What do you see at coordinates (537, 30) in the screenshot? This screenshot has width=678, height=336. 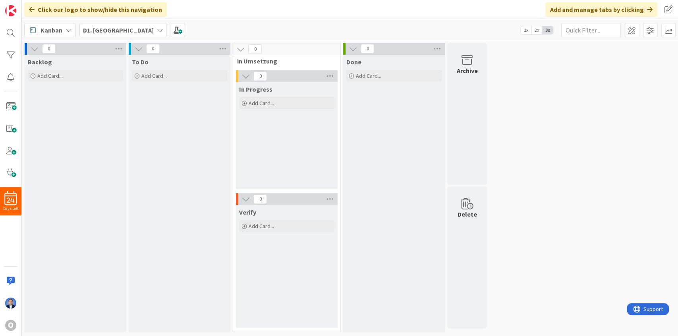 I see `span: 2x` at bounding box center [537, 30].